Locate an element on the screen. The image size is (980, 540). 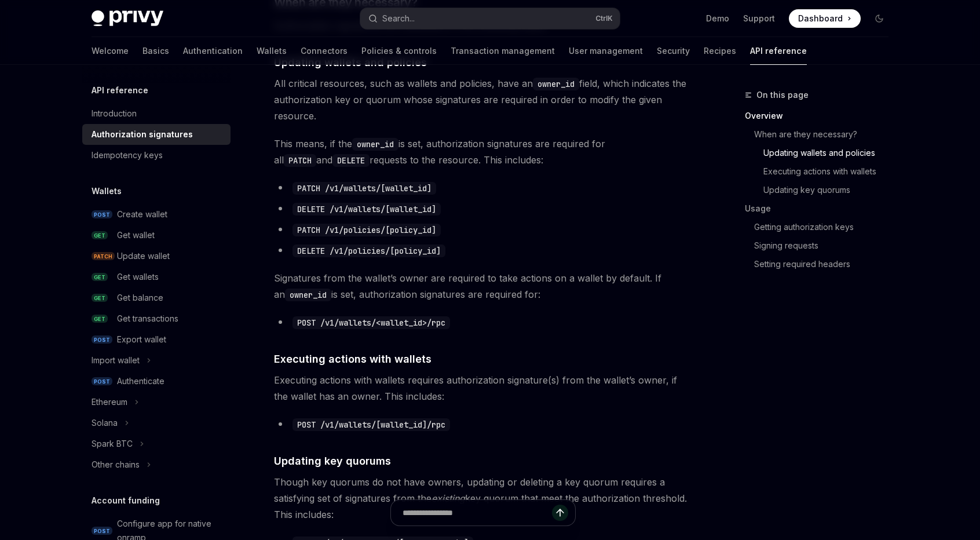
div: Get balance is located at coordinates (140, 298).